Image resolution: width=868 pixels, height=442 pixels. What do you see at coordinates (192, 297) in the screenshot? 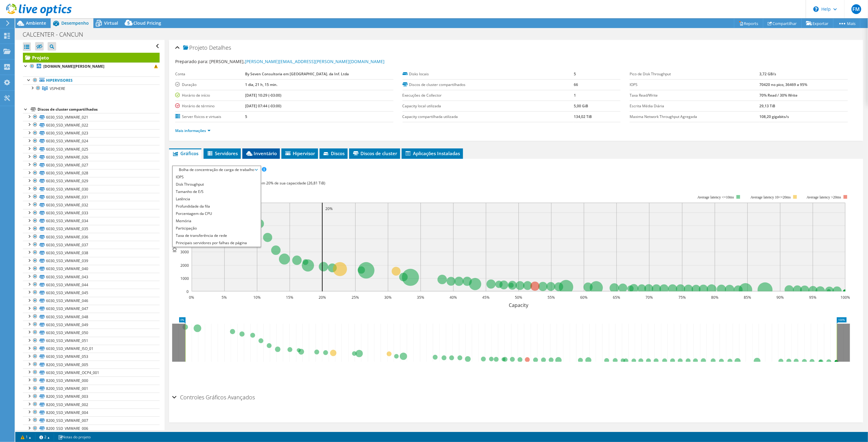
I see `text: 0%` at bounding box center [192, 297].